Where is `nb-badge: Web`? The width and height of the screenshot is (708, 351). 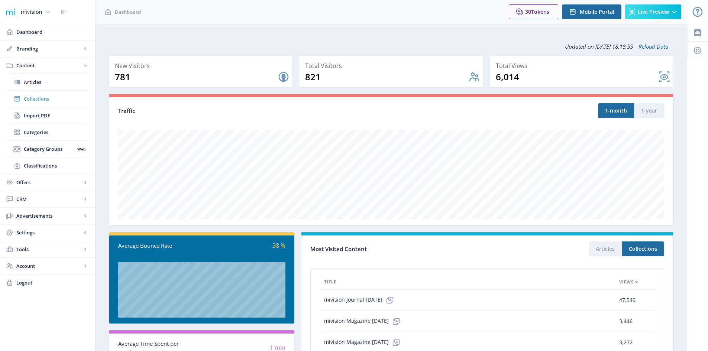
nb-badge: Web is located at coordinates (81, 149).